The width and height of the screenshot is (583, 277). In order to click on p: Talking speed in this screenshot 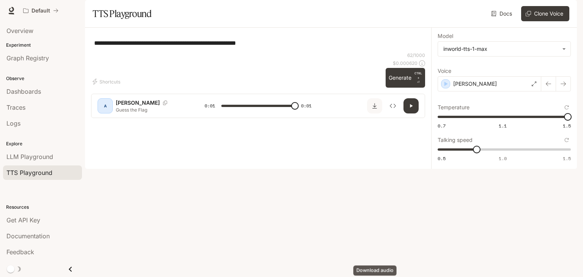, I will do `click(455, 140)`.